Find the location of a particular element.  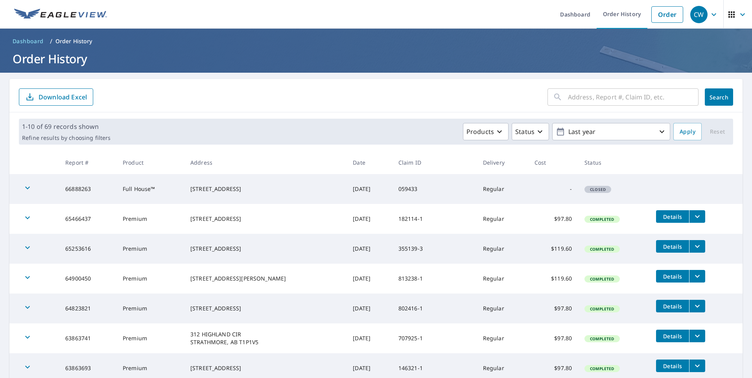

button: Download Excel is located at coordinates (56, 97).